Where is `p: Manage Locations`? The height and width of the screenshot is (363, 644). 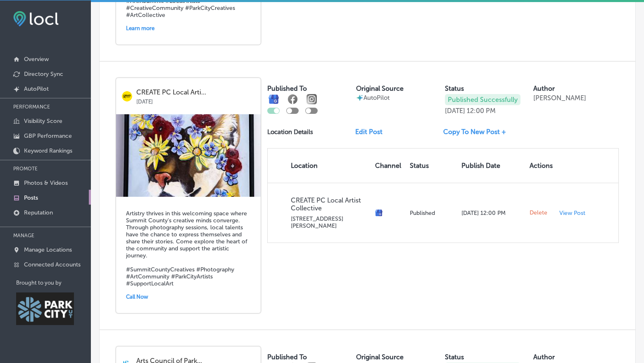 p: Manage Locations is located at coordinates (48, 249).